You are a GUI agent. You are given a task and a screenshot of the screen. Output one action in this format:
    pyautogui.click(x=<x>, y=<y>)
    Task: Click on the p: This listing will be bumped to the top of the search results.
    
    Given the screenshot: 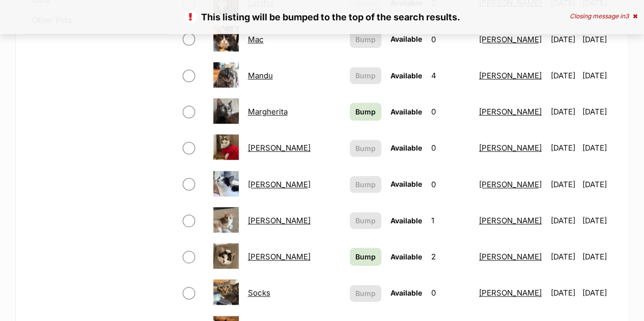 What is the action you would take?
    pyautogui.click(x=322, y=17)
    